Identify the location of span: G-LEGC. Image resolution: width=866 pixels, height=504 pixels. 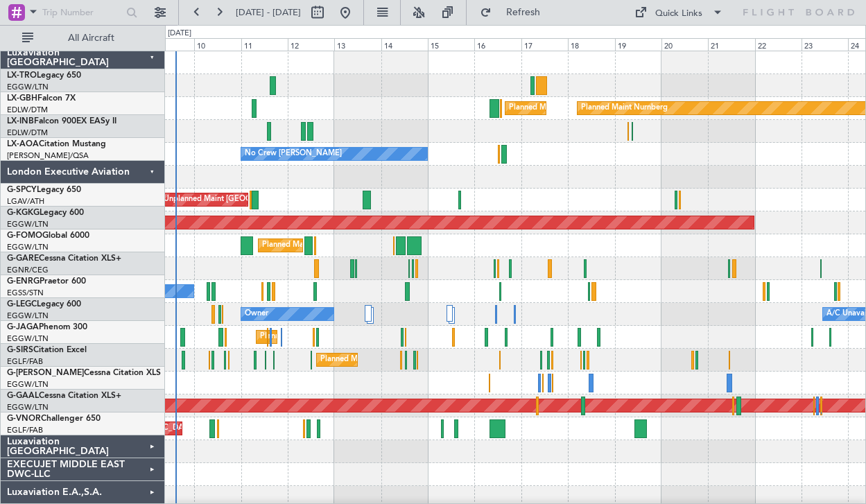
(22, 305).